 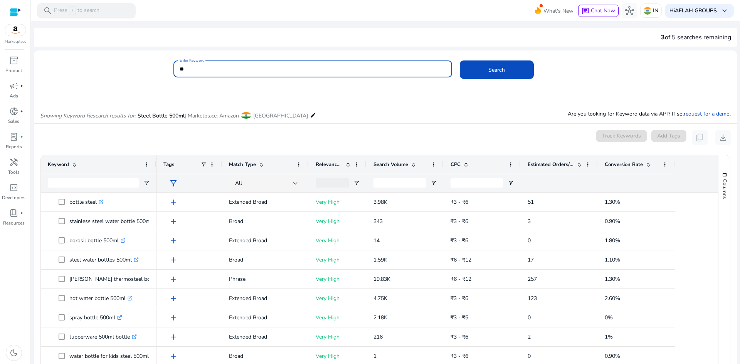 I want to click on p: Ads, so click(x=14, y=96).